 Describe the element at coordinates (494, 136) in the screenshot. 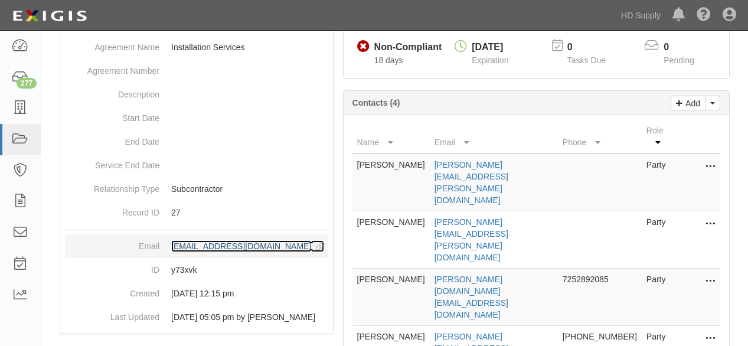

I see `th: Email` at that location.